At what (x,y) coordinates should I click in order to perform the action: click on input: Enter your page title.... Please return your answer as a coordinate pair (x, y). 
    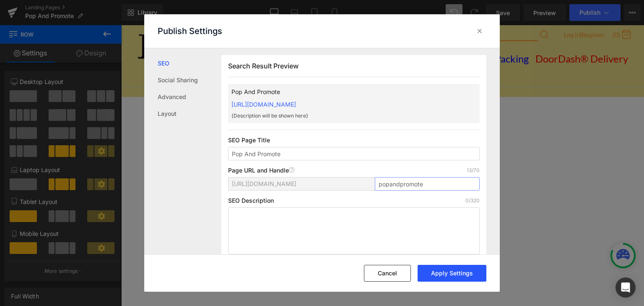
    Looking at the image, I should click on (354, 153).